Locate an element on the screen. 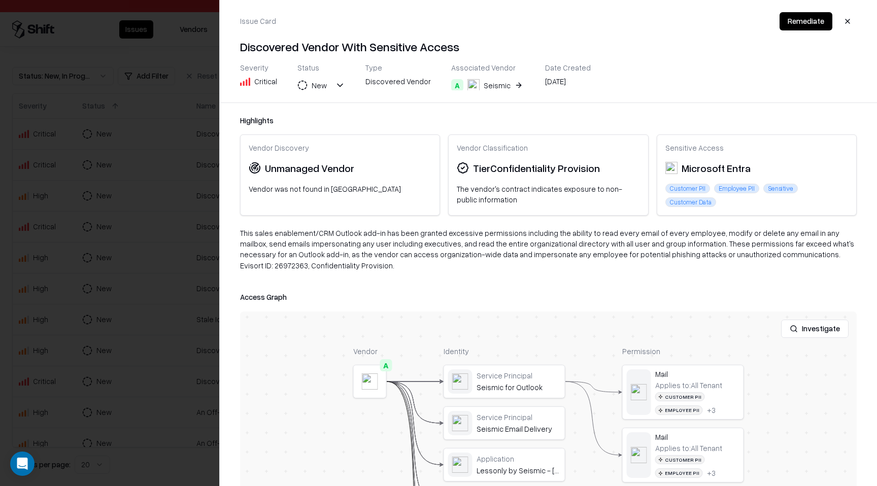 This screenshot has width=877, height=486. div: Sensitive Access is located at coordinates (757, 148).